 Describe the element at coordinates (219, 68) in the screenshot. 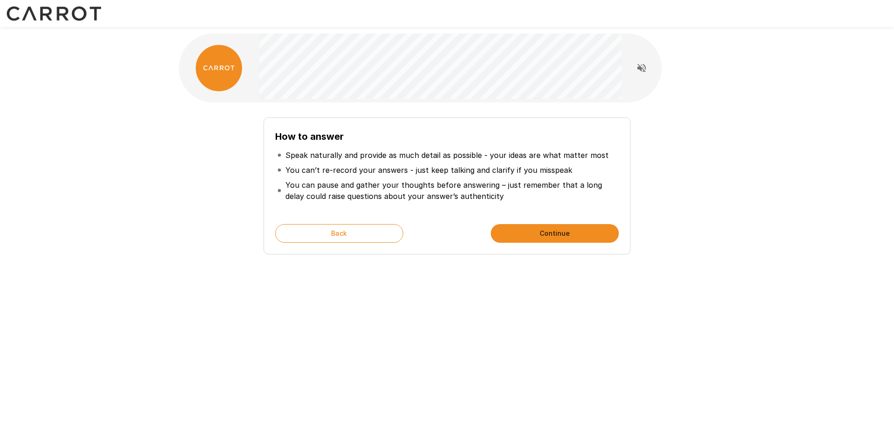

I see `img: carrot_logo.png` at that location.